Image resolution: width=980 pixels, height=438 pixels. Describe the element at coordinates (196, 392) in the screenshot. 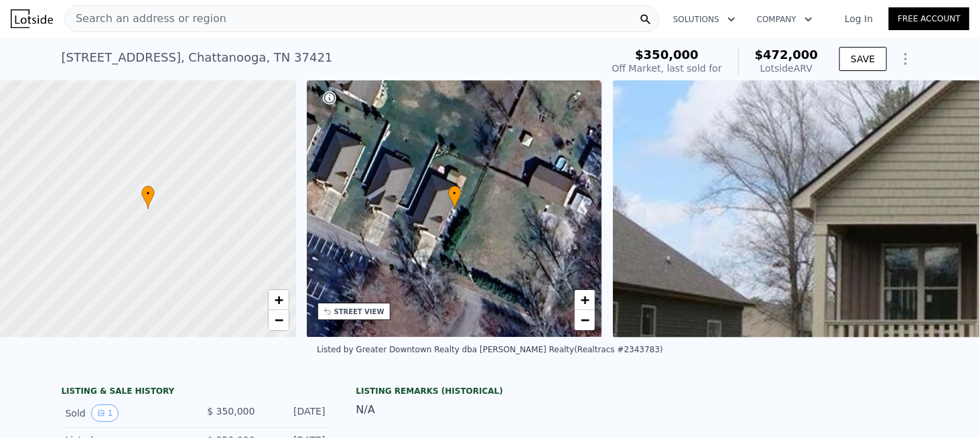

I see `div: LISTING & SALE HISTORY` at that location.